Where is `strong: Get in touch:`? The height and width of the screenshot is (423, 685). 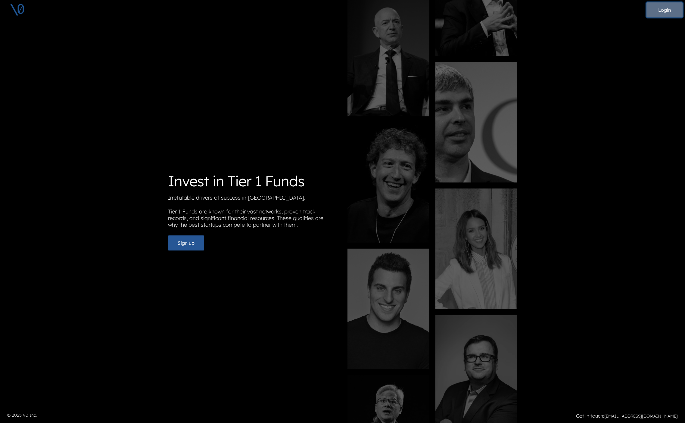 strong: Get in touch: is located at coordinates (590, 416).